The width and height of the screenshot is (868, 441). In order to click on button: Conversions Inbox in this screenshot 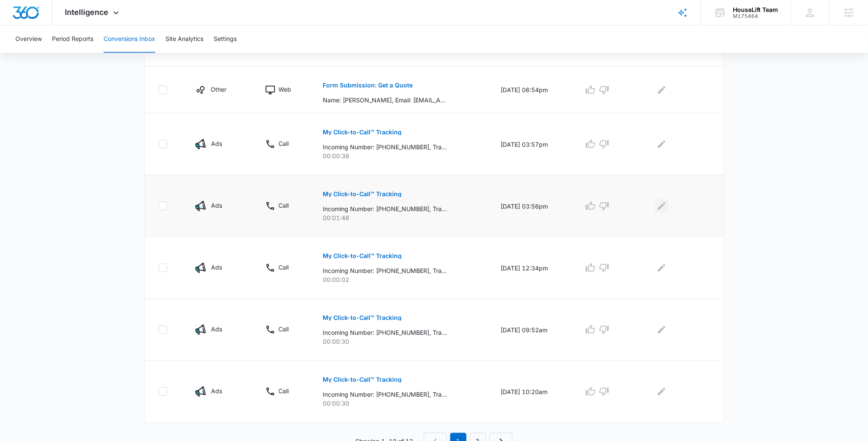, I will do `click(129, 39)`.